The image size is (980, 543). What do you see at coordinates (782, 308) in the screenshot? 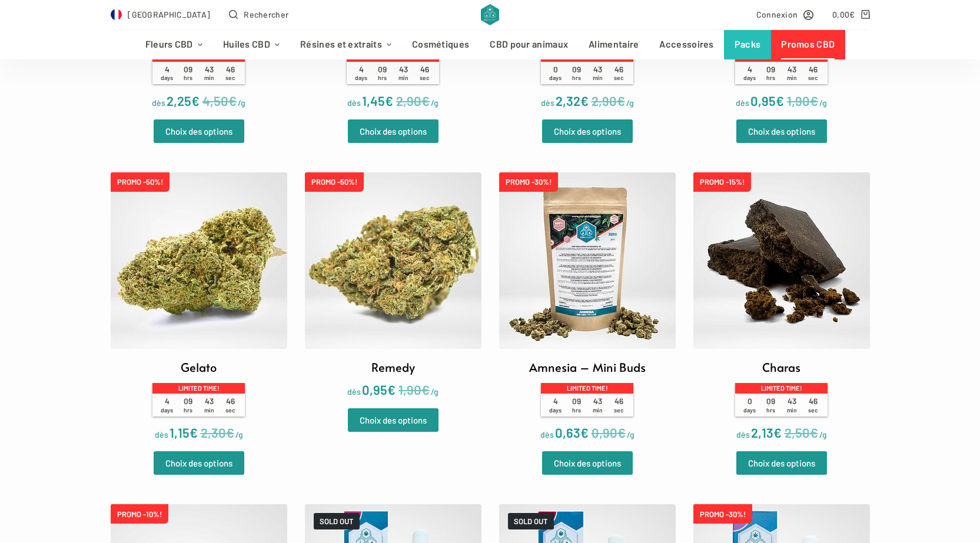
I see `a: PROMO -15%! Charas Limited time! 0days 09hrs 43min 46sec dès 2,13€/g` at bounding box center [782, 308].